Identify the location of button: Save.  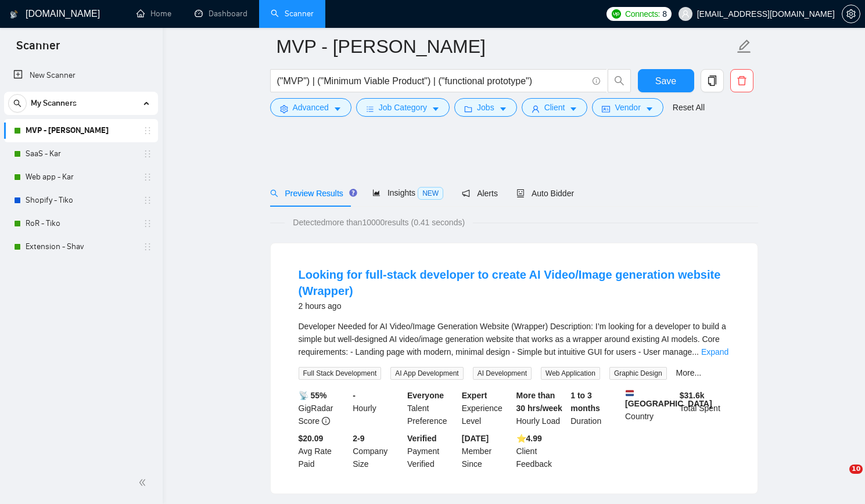
(666, 80).